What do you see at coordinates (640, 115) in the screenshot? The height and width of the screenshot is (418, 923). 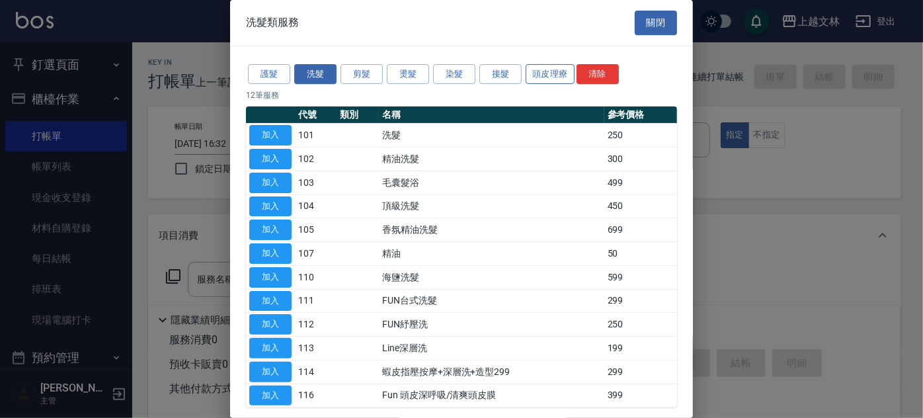 I see `th: 參考價格` at bounding box center [640, 115].